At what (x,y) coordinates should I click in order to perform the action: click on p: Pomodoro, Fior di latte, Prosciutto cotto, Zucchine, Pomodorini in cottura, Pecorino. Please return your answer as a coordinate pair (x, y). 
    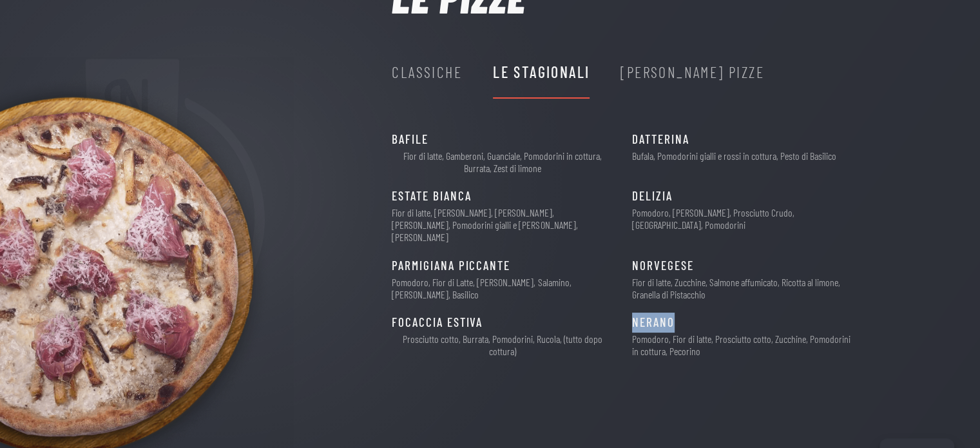
    Looking at the image, I should click on (742, 345).